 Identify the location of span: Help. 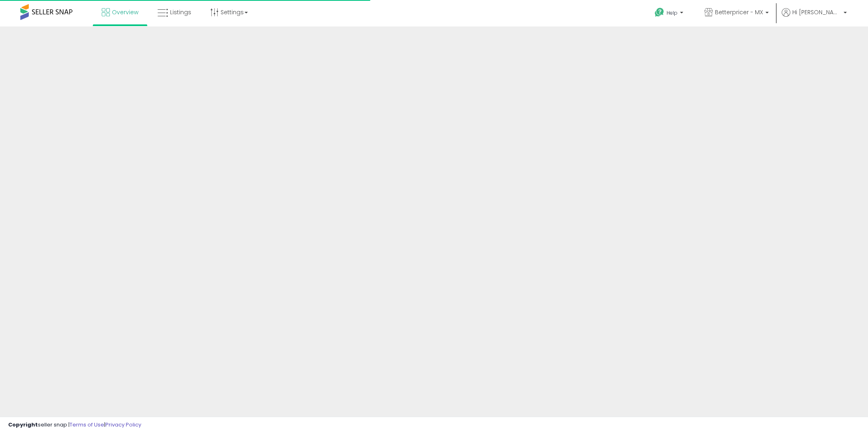
(672, 12).